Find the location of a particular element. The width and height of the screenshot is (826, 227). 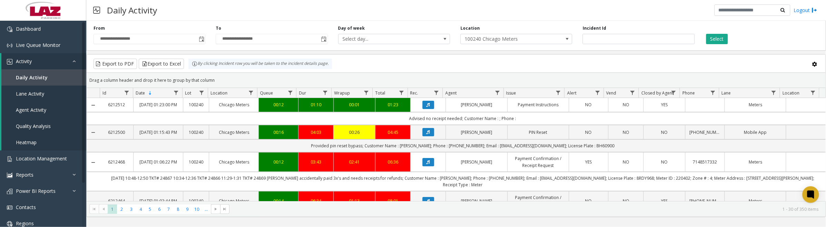

span: Power BI Reports is located at coordinates (36, 191).